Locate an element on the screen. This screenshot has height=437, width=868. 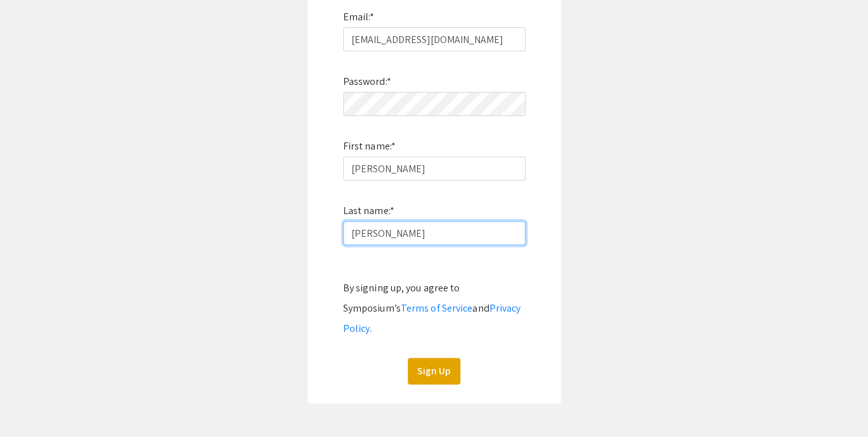
div: By signing up, you agree to Symposium’s and . is located at coordinates (434, 309).